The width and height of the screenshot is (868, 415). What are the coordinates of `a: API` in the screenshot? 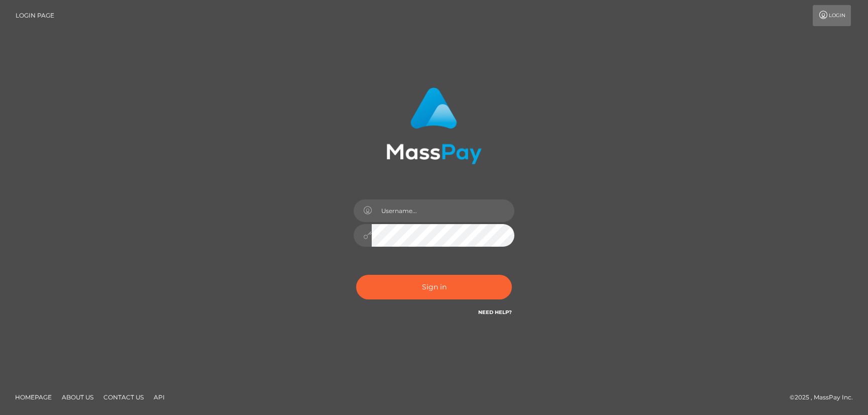 It's located at (159, 397).